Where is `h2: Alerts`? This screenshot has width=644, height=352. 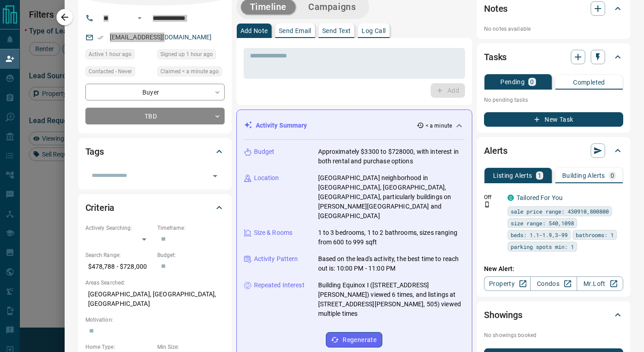 h2: Alerts is located at coordinates (497, 151).